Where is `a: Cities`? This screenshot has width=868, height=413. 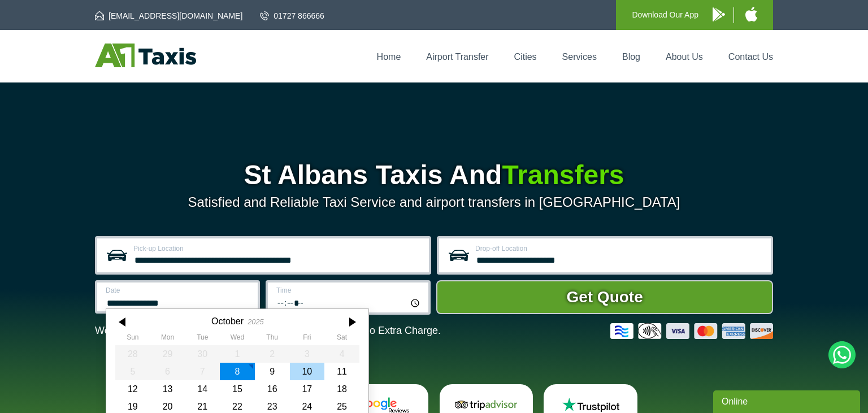
a: Cities is located at coordinates (525, 57).